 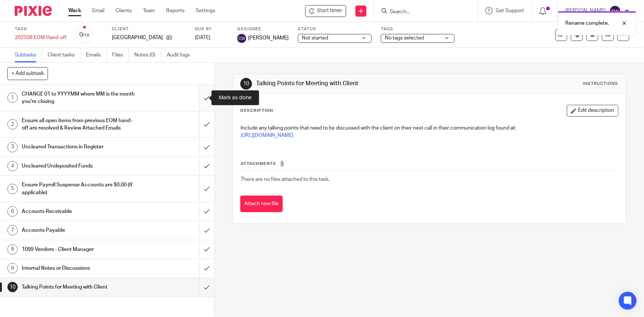 What do you see at coordinates (404, 38) in the screenshot?
I see `span: No tags selected` at bounding box center [404, 38].